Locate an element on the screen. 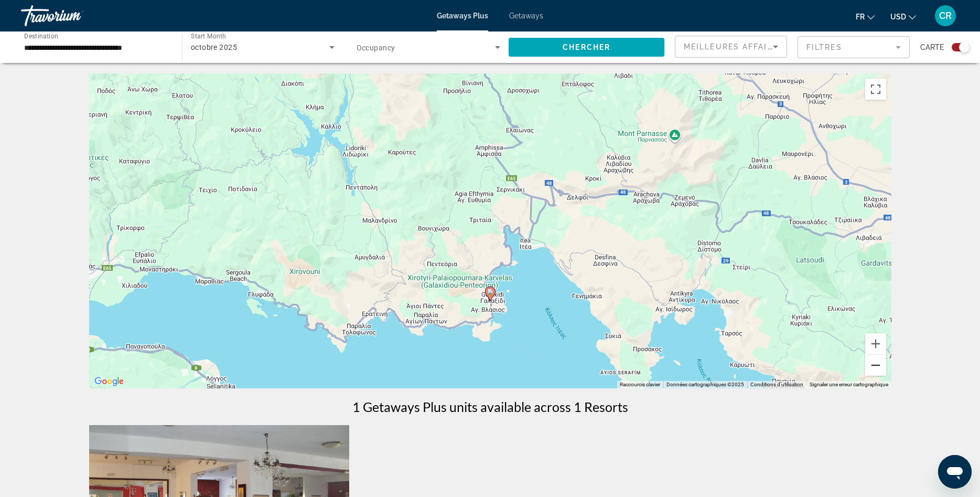 Image resolution: width=980 pixels, height=497 pixels. a: Getaways is located at coordinates (526, 15).